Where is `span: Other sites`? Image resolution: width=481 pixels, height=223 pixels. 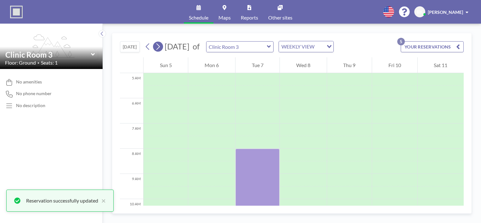 span: Other sites is located at coordinates (280, 18).